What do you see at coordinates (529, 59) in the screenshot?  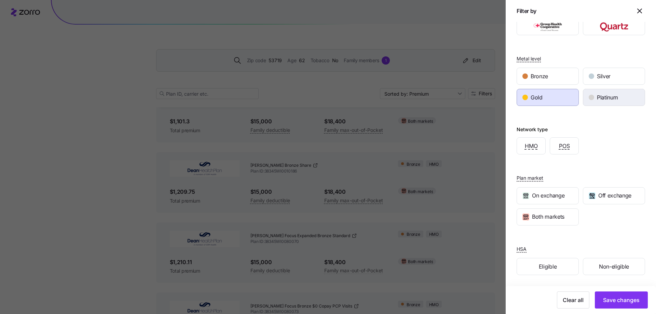 I see `span: Metal level` at bounding box center [529, 59].